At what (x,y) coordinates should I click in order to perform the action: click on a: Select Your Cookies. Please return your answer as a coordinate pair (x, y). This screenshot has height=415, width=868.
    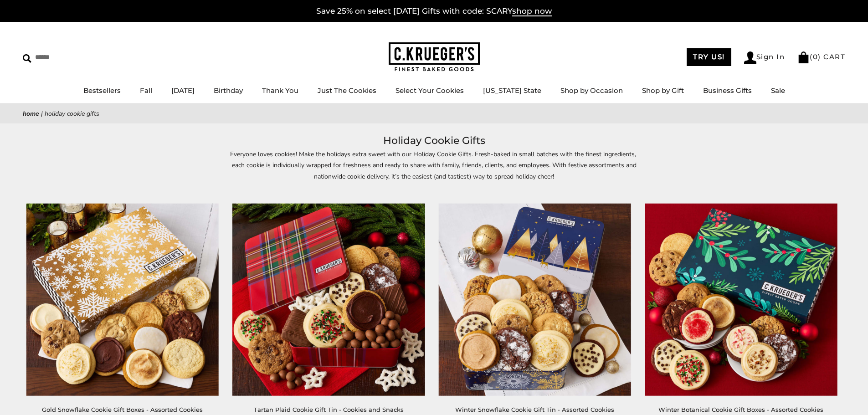
    Looking at the image, I should click on (430, 90).